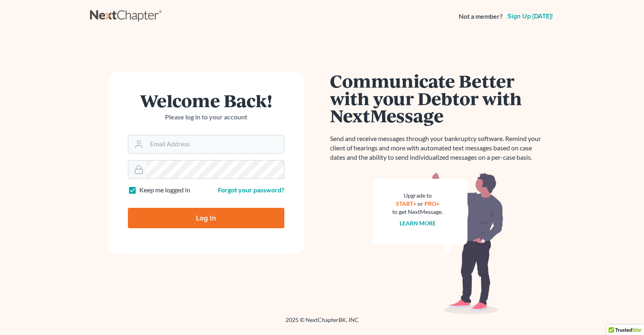 Image resolution: width=644 pixels, height=335 pixels. I want to click on span: or, so click(420, 203).